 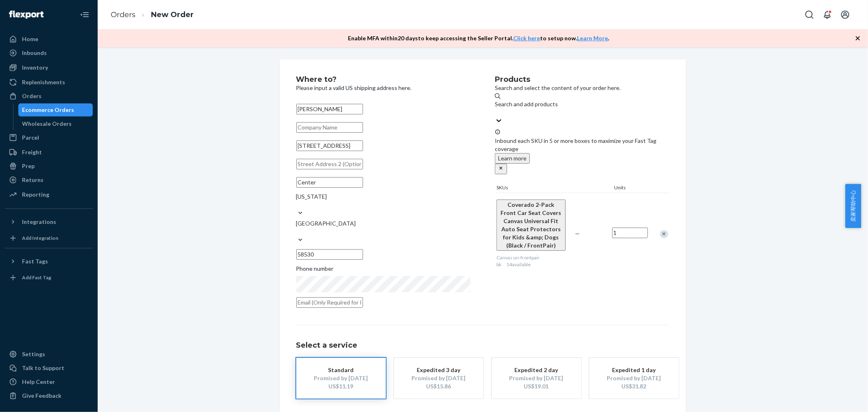 I want to click on div: SKUs, so click(x=553, y=188).